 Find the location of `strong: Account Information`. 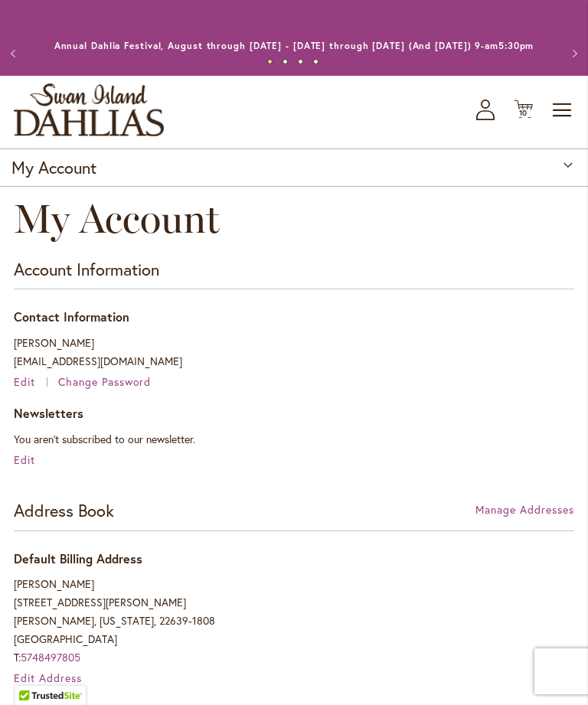

strong: Account Information is located at coordinates (86, 269).